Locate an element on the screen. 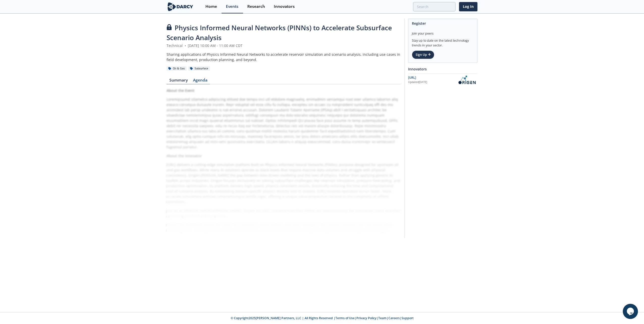 The height and width of the screenshot is (324, 644). input: Advanced Search is located at coordinates (434, 7).